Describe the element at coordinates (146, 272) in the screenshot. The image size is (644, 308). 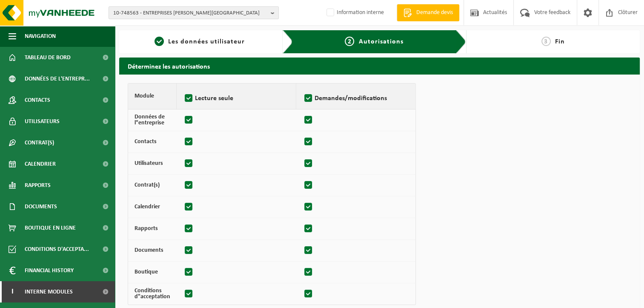
I see `strong: Boutique` at that location.